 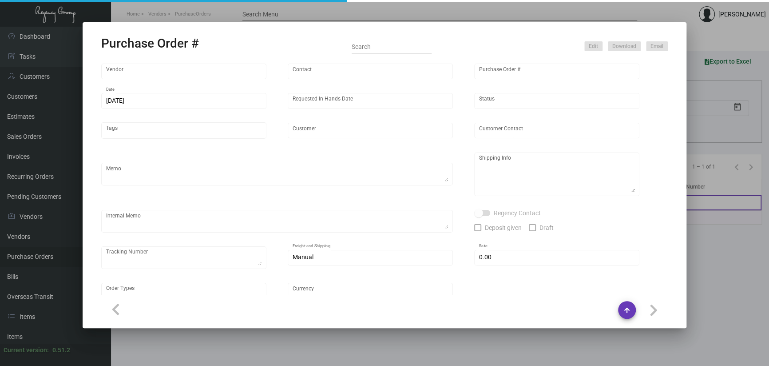 I want to click on span: Edit, so click(x=593, y=46).